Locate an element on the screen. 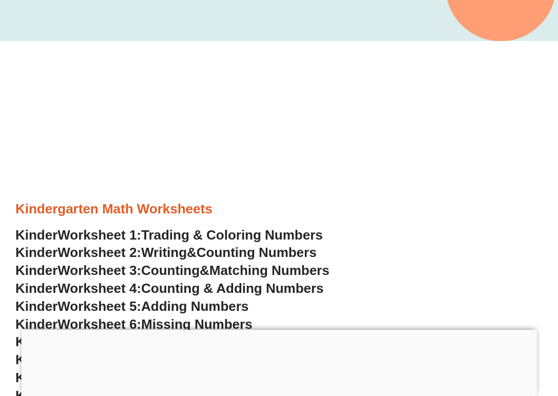  a: KinderWorksheet 1:Trading & Coloring Numbers is located at coordinates (169, 235).